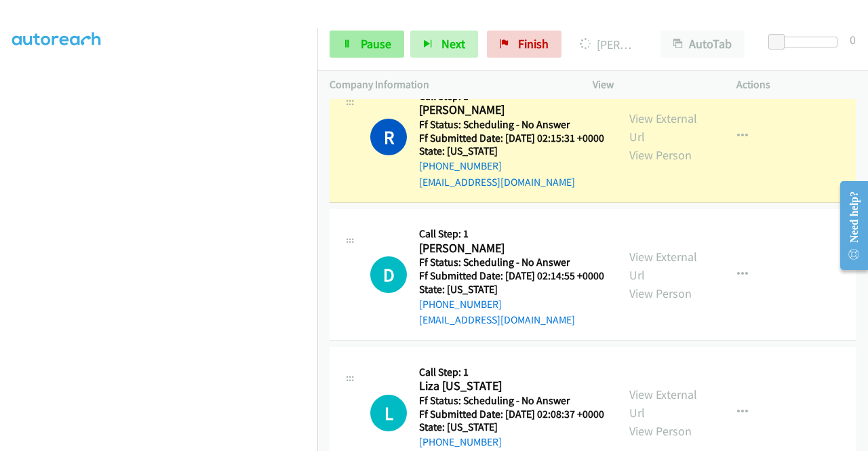  What do you see at coordinates (25, 45) in the screenshot?
I see `div: Need help?` at bounding box center [25, 45].